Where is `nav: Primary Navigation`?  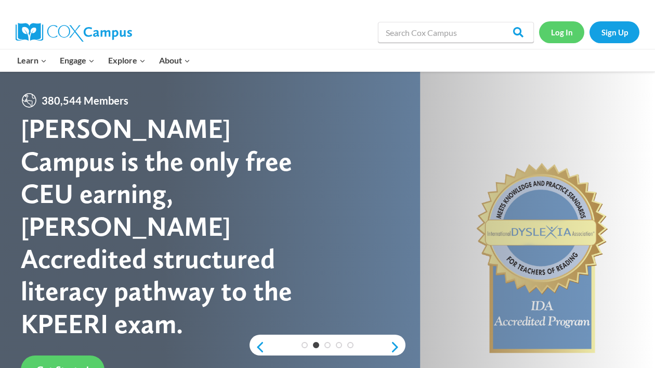
nav: Primary Navigation is located at coordinates (103, 60).